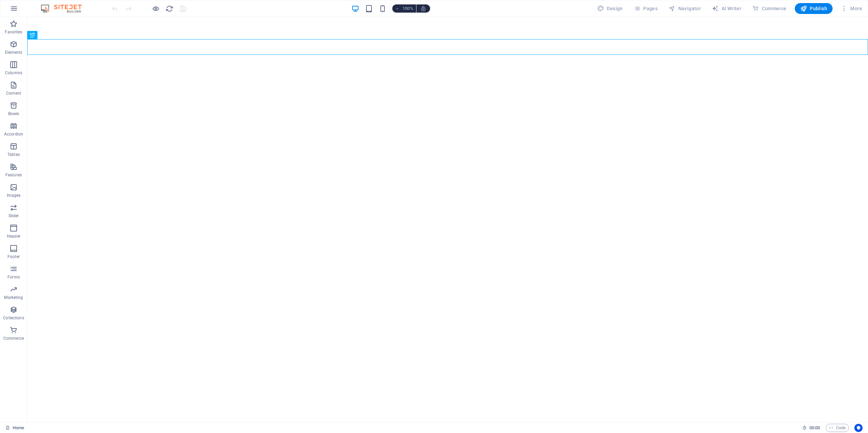  Describe the element at coordinates (837, 428) in the screenshot. I see `button: Code` at that location.